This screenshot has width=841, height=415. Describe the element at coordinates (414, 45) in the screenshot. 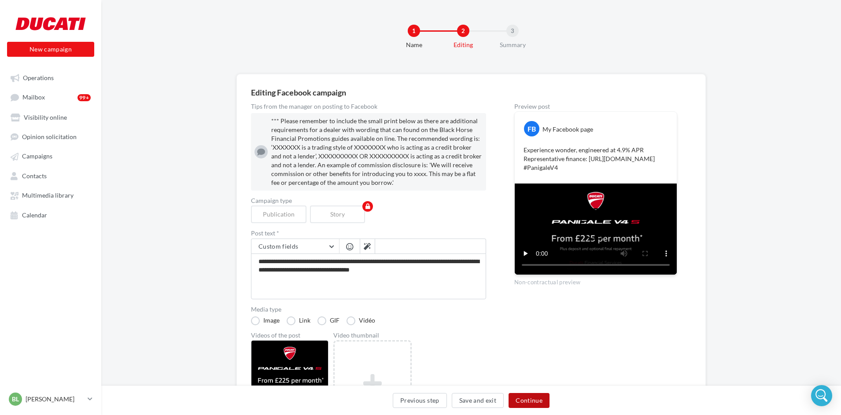

I see `div: Name` at that location.